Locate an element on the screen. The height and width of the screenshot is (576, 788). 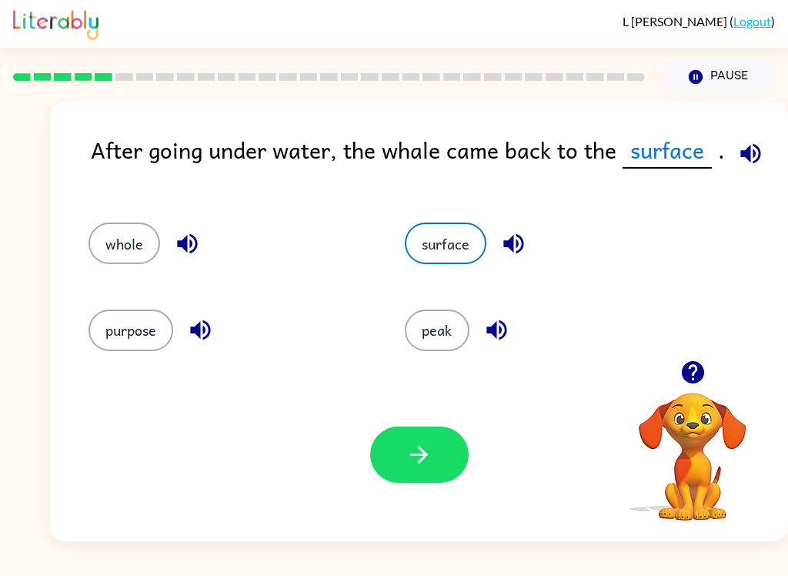
button: Pause is located at coordinates (719, 77).